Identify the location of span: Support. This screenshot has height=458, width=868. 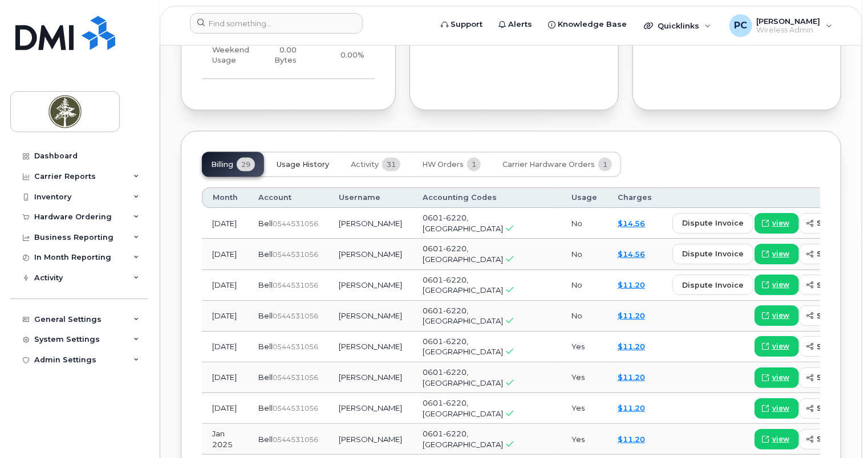
(466, 25).